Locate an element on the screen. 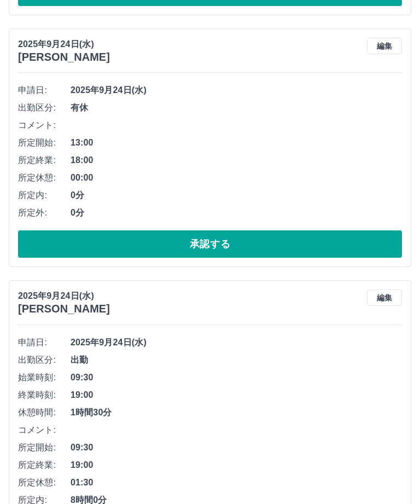  span: 1時間30分 is located at coordinates (236, 413).